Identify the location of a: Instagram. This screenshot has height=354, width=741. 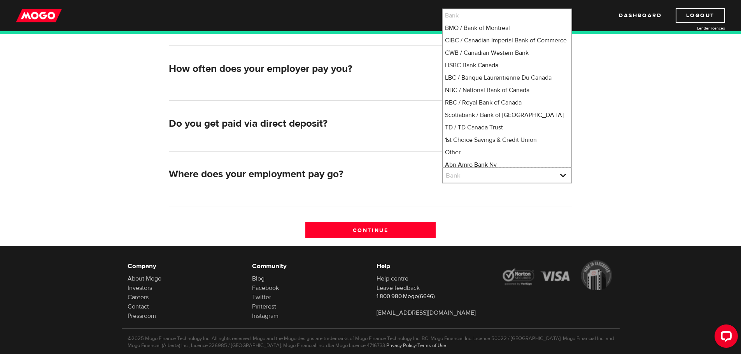
(265, 316).